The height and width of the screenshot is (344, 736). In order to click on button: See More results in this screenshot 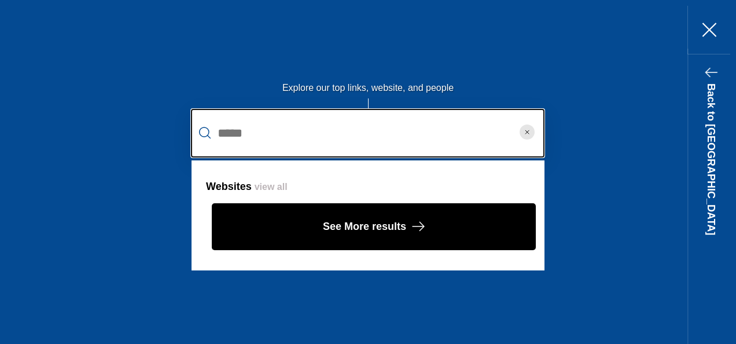, I will do `click(374, 226)`.